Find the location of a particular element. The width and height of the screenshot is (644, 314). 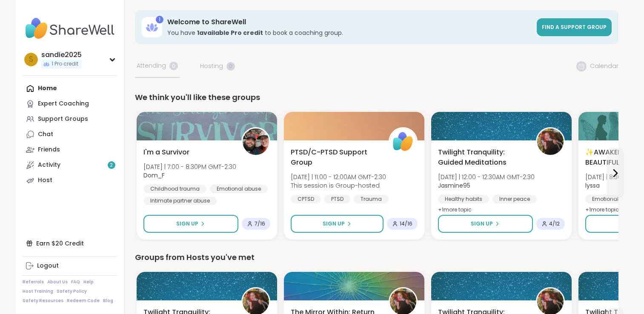

div: sandie2025 is located at coordinates (61, 55).